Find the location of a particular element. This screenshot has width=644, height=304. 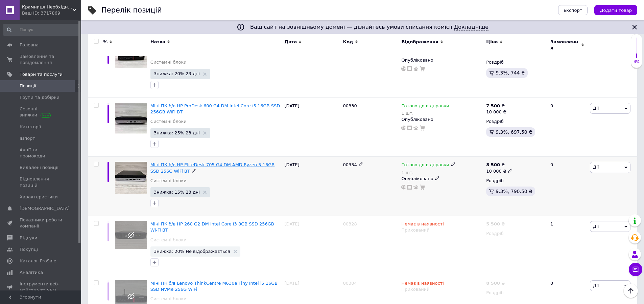

svg: Закрити is located at coordinates (634, 27).